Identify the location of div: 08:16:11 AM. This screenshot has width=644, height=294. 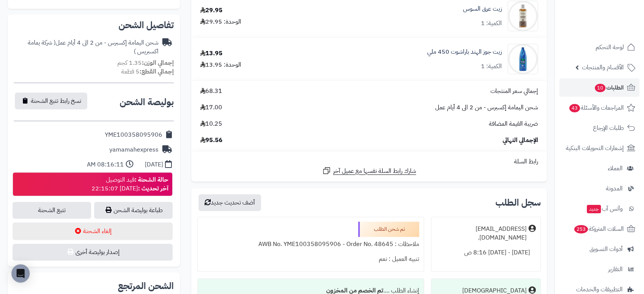
(105, 164).